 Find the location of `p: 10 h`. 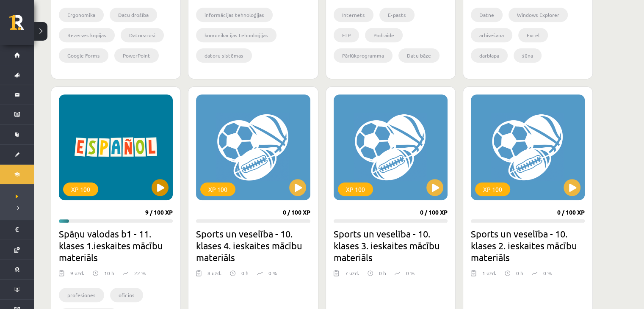

p: 10 h is located at coordinates (109, 273).